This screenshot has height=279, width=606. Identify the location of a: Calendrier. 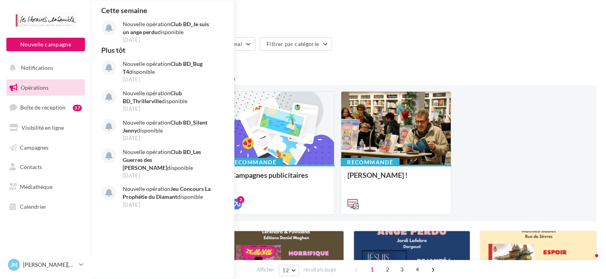
(46, 207).